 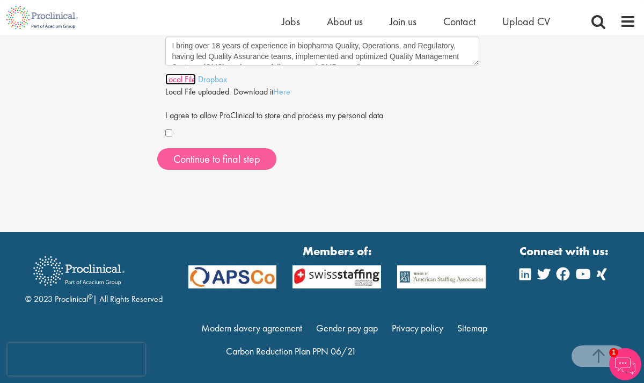 I want to click on span: Upload CV, so click(x=526, y=21).